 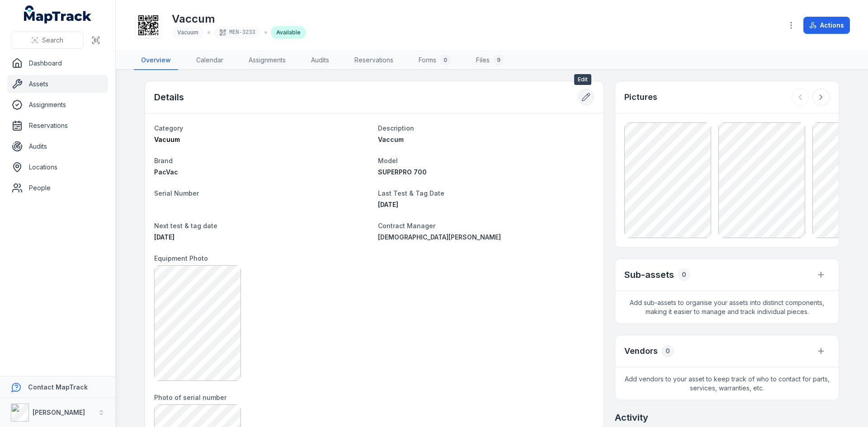 I want to click on span: Vaccum, so click(x=391, y=139).